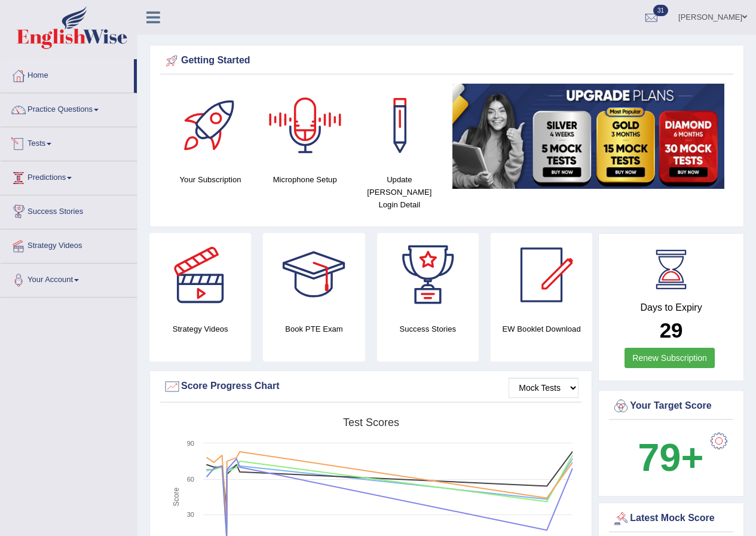 The width and height of the screenshot is (756, 536). I want to click on div: Getting Started, so click(446, 61).